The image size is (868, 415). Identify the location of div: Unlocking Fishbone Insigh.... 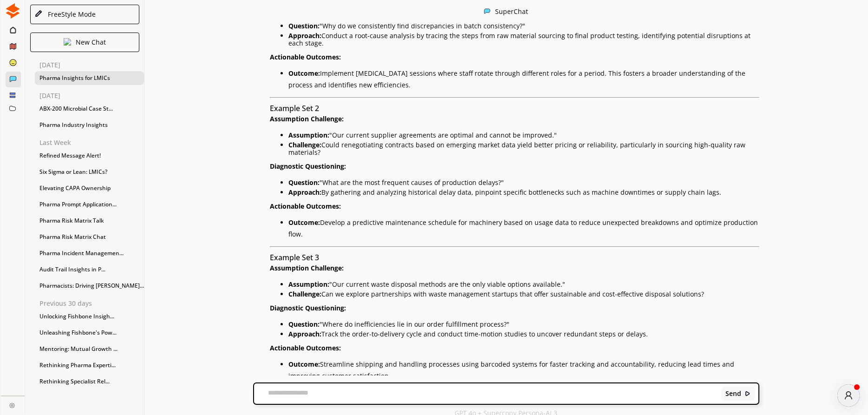
(89, 317).